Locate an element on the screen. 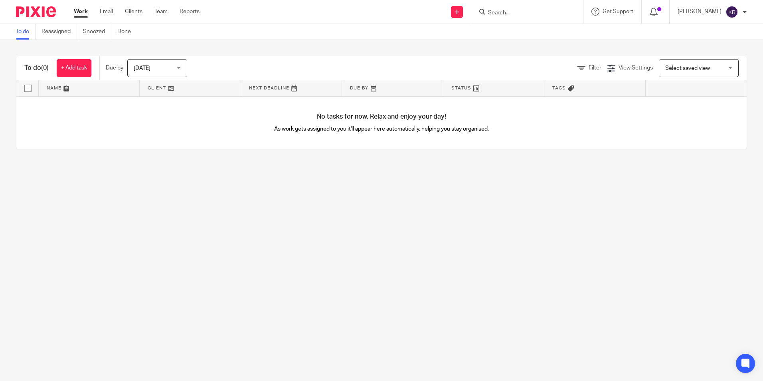 Image resolution: width=763 pixels, height=381 pixels. a: Snoozed is located at coordinates (97, 32).